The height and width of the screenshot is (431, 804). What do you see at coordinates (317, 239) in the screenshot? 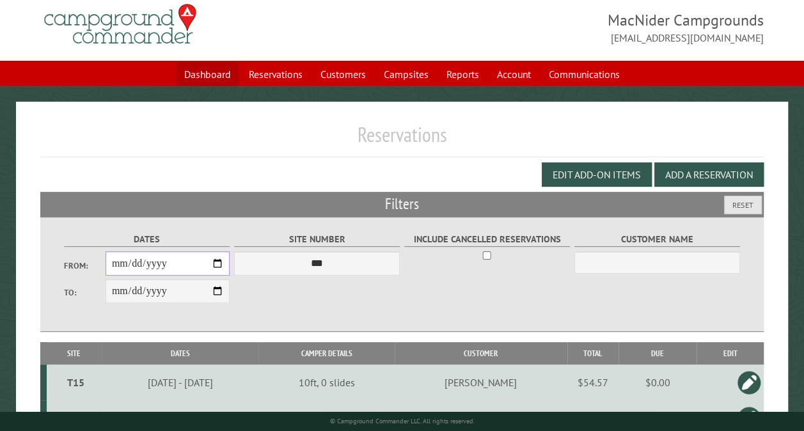
I see `label: Site Number` at bounding box center [317, 239].